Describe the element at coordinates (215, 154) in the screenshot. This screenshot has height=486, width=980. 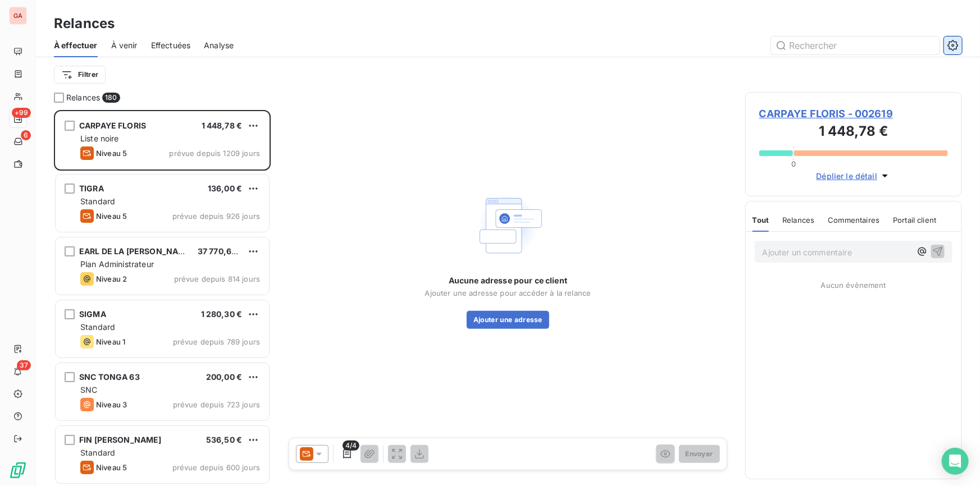
I see `span: prévue depuis 1209 jours` at that location.